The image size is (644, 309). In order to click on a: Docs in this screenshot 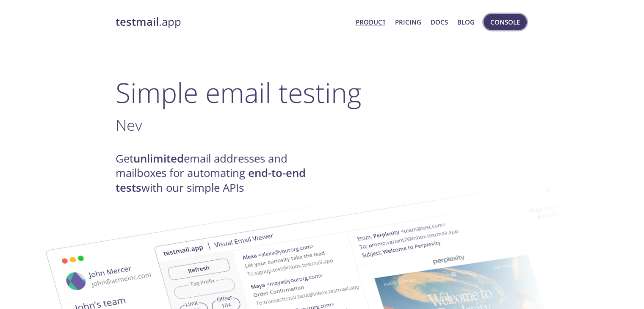, I will do `click(439, 22)`.